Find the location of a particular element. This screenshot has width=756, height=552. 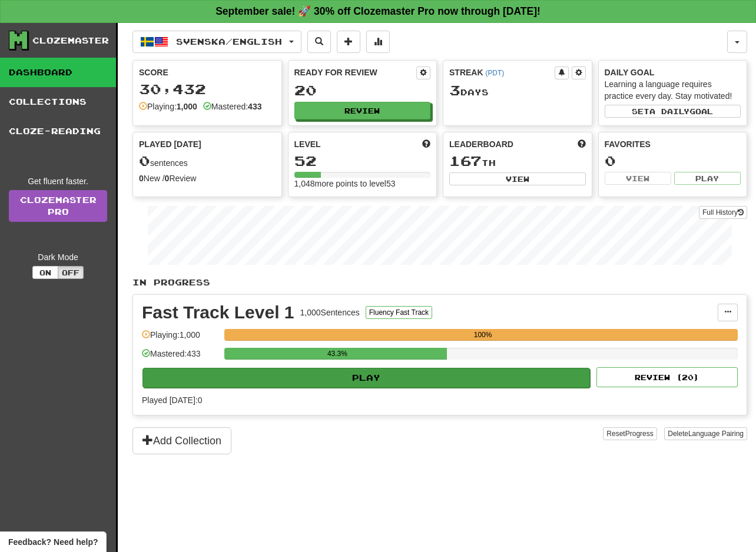

button: Off is located at coordinates (71, 273).